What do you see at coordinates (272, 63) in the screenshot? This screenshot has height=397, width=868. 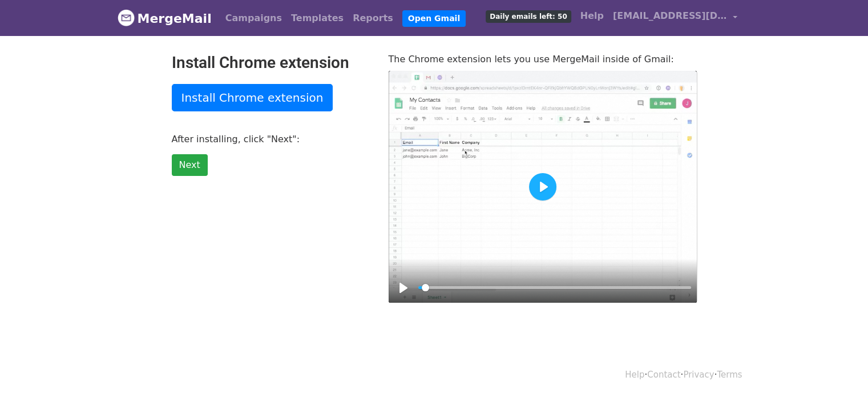 I see `h2: Install Chrome extension` at bounding box center [272, 63].